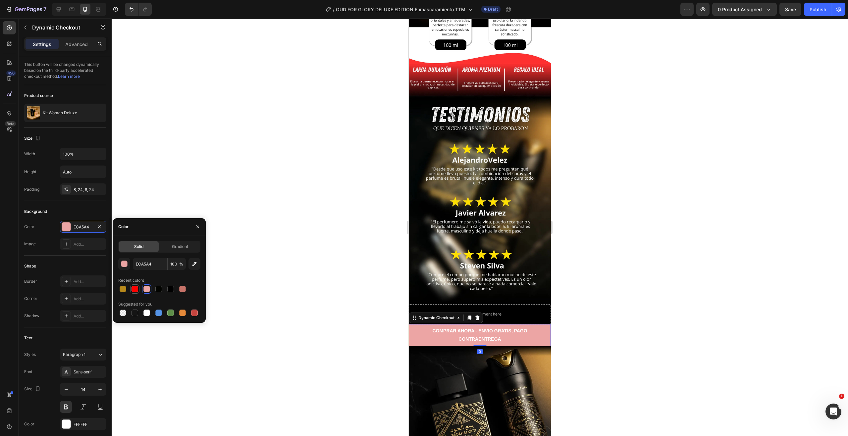  Describe the element at coordinates (30, 282) in the screenshot. I see `div: Border` at that location.